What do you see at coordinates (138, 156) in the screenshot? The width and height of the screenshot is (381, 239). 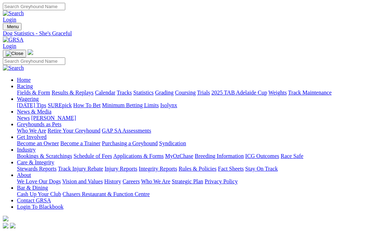 I see `a: Applications & Forms` at bounding box center [138, 156].